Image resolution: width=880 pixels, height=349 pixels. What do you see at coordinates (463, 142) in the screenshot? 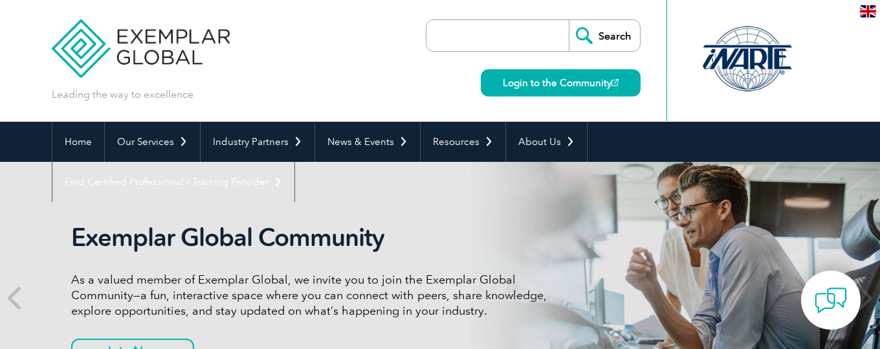
I see `a: Resources` at bounding box center [463, 142].